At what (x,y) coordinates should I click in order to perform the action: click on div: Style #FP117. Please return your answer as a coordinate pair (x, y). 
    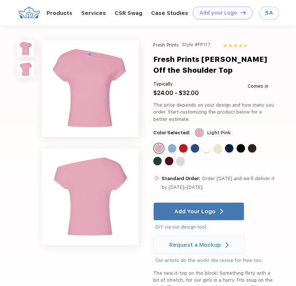
    Looking at the image, I should click on (196, 45).